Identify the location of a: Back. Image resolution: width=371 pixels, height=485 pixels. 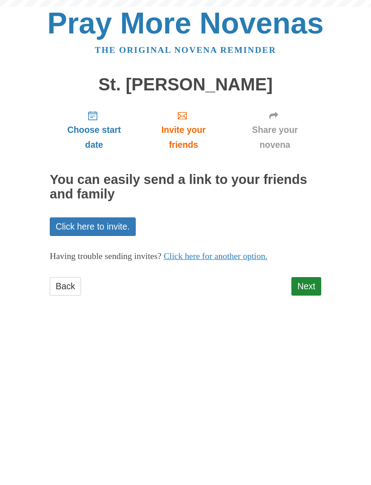
(65, 286).